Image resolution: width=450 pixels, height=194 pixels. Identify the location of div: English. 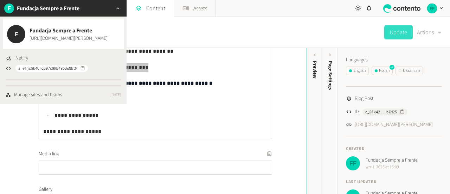
(357, 71).